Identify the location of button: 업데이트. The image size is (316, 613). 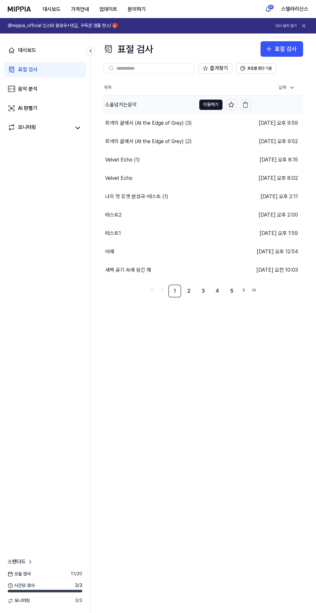
(108, 9).